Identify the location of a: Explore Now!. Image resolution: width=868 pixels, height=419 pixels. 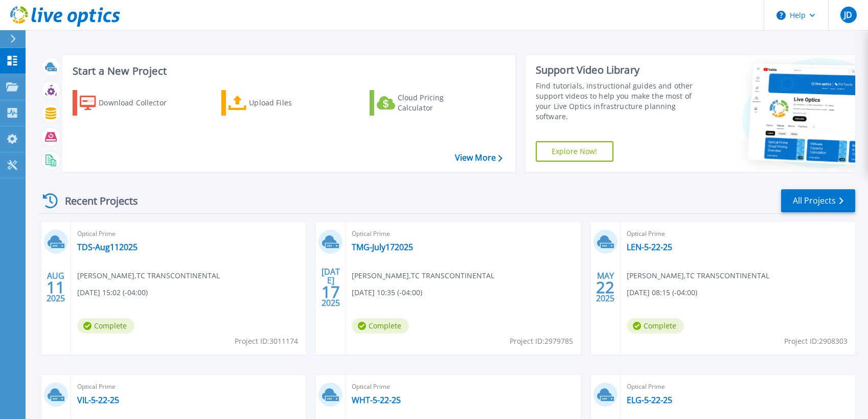
(574, 151).